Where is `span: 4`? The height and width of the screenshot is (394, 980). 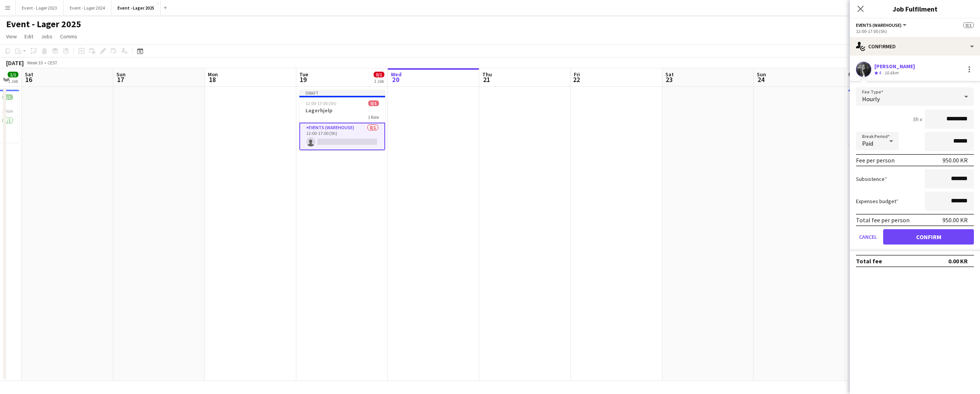 span: 4 is located at coordinates (880, 72).